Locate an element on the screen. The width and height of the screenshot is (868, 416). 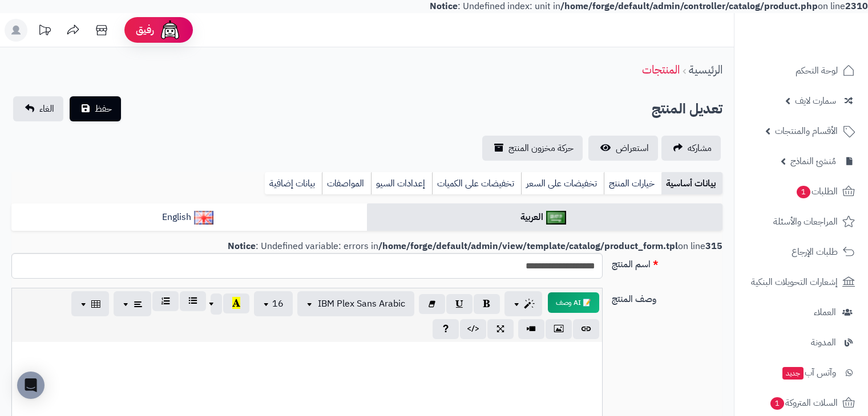
img: العربية is located at coordinates (556, 218).